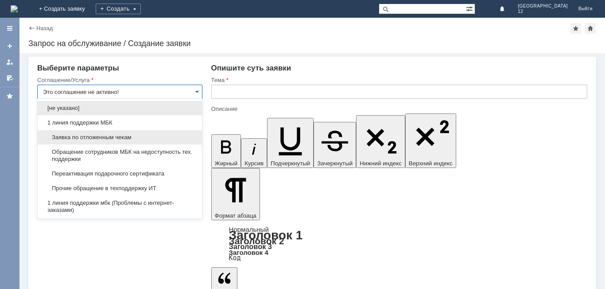 This screenshot has width=605, height=289. Describe the element at coordinates (14, 9) in the screenshot. I see `a: Перейти на домашнюю страницу` at that location.